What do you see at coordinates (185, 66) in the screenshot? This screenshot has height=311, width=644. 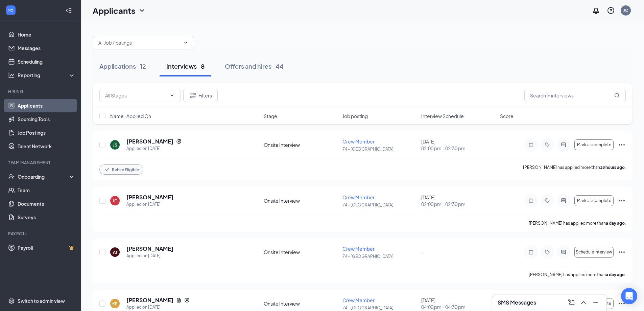 I see `div: Interviews · 8` at bounding box center [185, 66].